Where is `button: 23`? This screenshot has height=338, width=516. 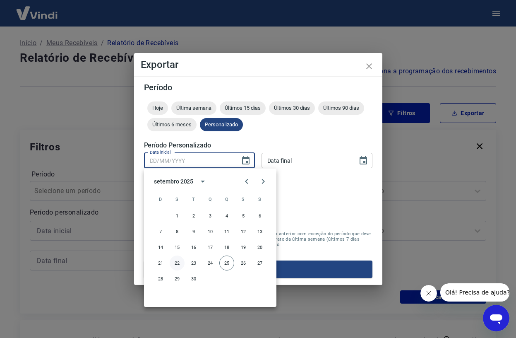 button: 23 is located at coordinates (194, 263).